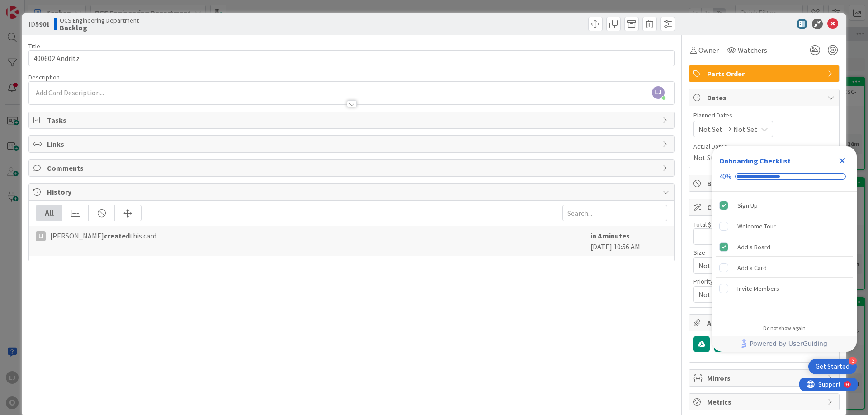  What do you see at coordinates (784, 249) in the screenshot?
I see `div: Checklist Container` at bounding box center [784, 249].